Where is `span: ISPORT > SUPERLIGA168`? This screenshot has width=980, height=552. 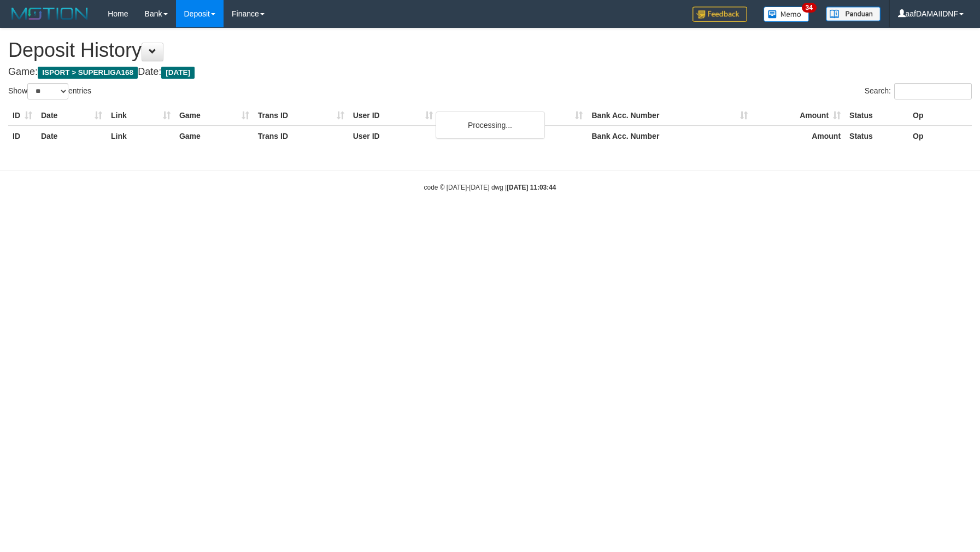 span: ISPORT > SUPERLIGA168 is located at coordinates (87, 73).